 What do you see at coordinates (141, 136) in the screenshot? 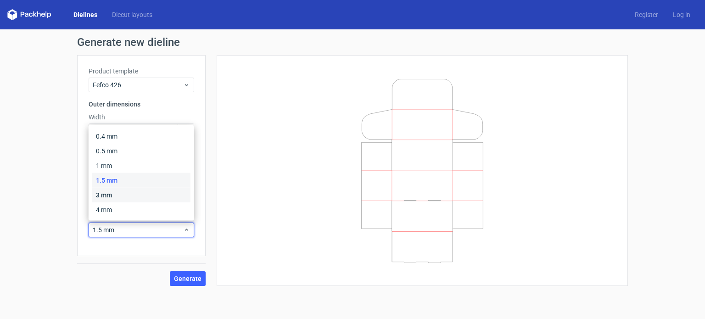
I see `div: 0.4 mm` at bounding box center [141, 136].